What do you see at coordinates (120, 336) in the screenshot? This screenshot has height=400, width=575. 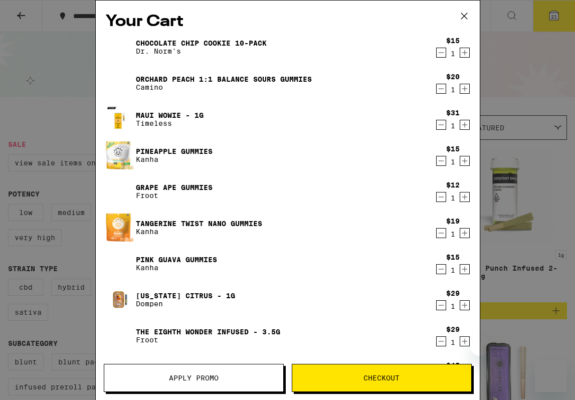 I see `img: The Eighth Wonder Infused - 3.5g` at bounding box center [120, 336].